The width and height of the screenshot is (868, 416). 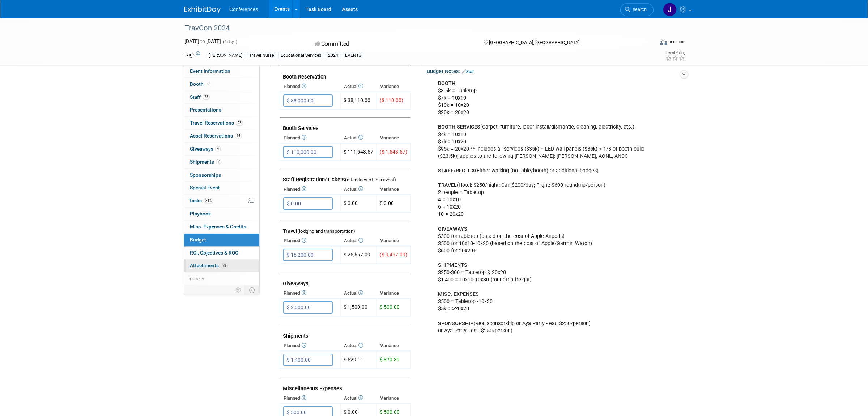 I want to click on div: Educational Services, so click(x=301, y=55).